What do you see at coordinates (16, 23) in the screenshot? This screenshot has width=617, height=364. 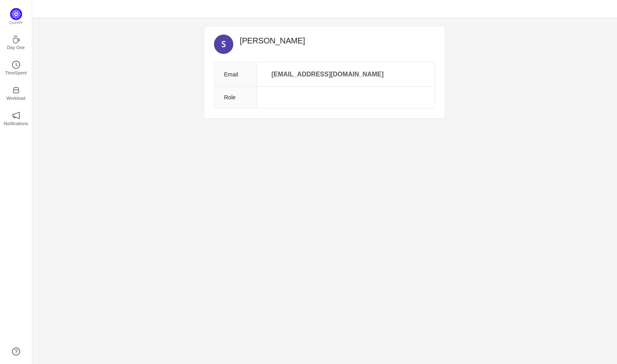 I see `p: Quantify` at bounding box center [16, 23].